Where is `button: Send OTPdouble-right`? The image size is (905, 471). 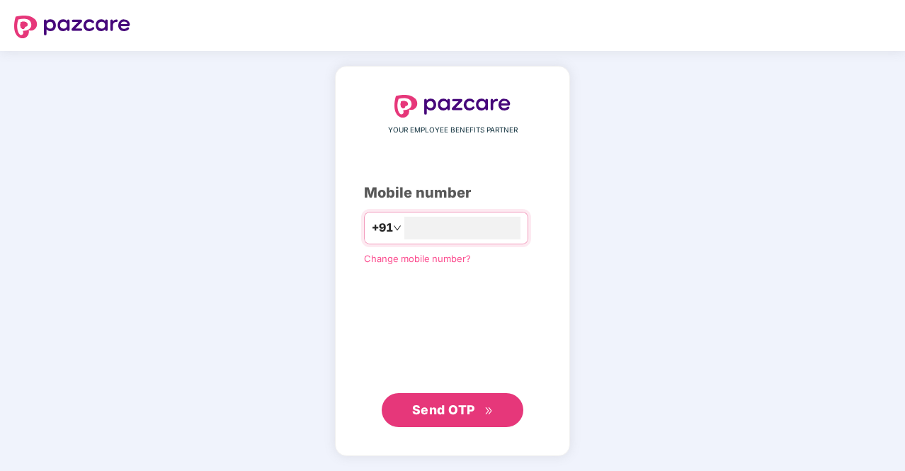 button: Send OTPdouble-right is located at coordinates (452, 410).